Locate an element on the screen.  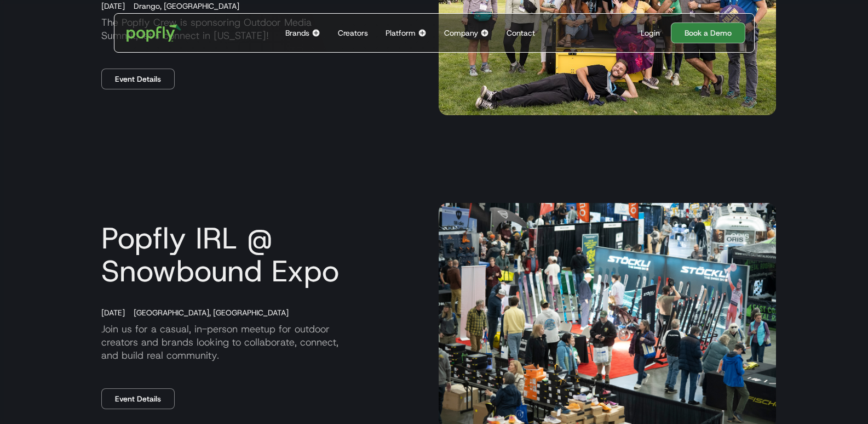
div: Brands is located at coordinates (298, 33).